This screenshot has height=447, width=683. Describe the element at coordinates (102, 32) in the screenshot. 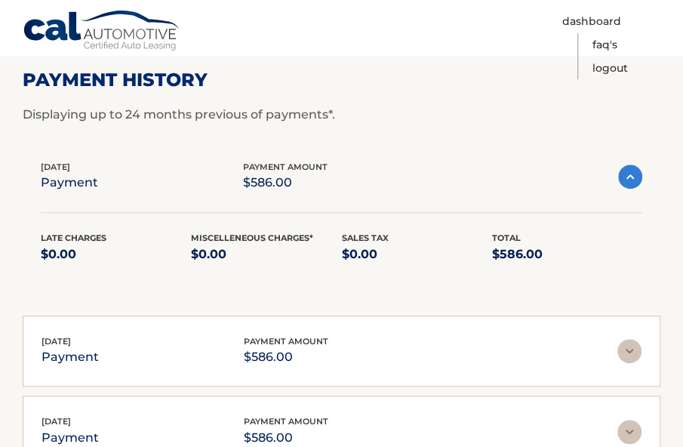

I see `a: Cal Automotive` at that location.